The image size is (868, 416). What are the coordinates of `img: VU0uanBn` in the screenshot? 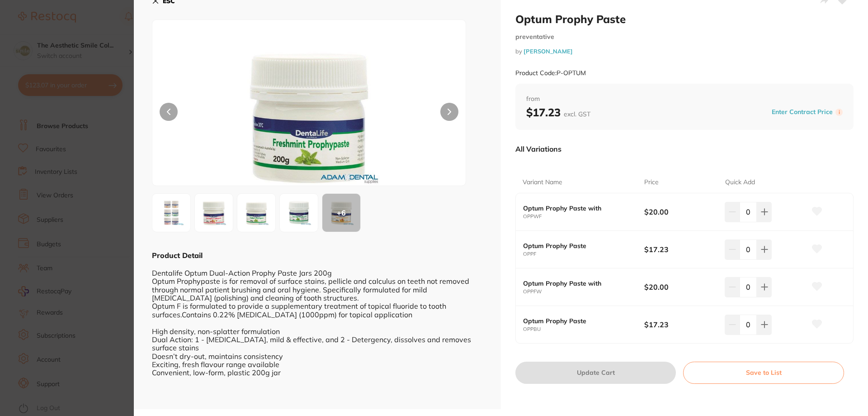 It's located at (172, 213).